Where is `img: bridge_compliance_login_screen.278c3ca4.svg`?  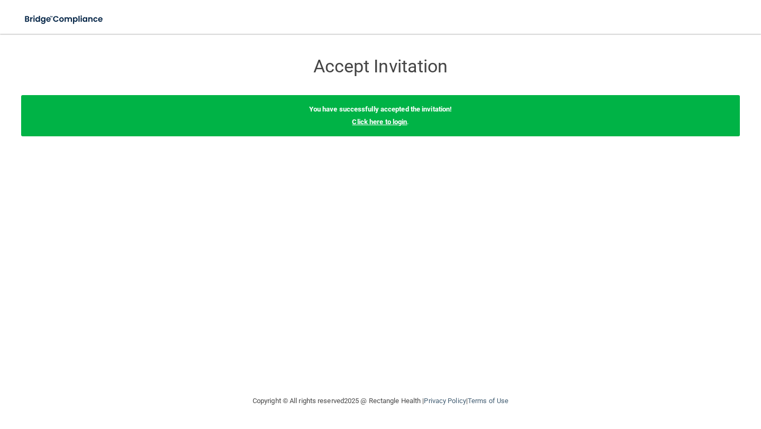 img: bridge_compliance_login_screen.278c3ca4.svg is located at coordinates (64, 19).